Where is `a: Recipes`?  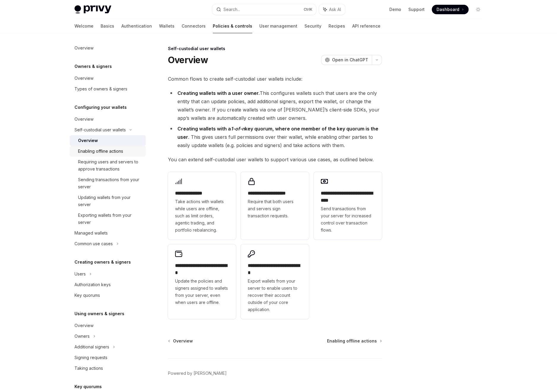
a: Recipes is located at coordinates (337, 26).